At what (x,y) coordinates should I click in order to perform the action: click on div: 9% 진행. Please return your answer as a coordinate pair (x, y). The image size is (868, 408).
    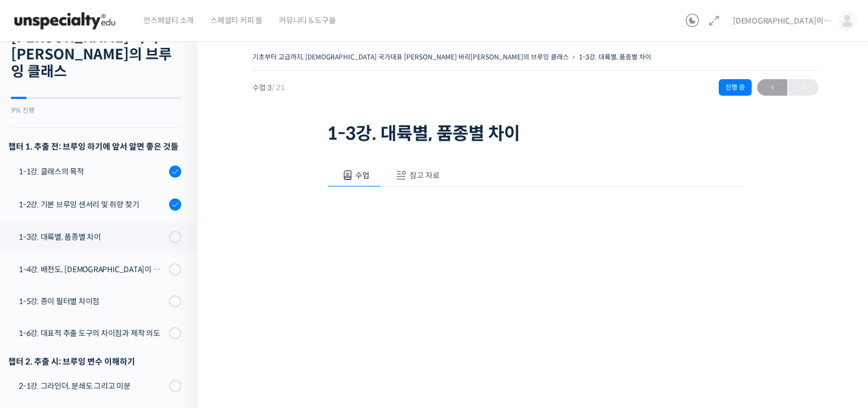
    Looking at the image, I should click on (96, 110).